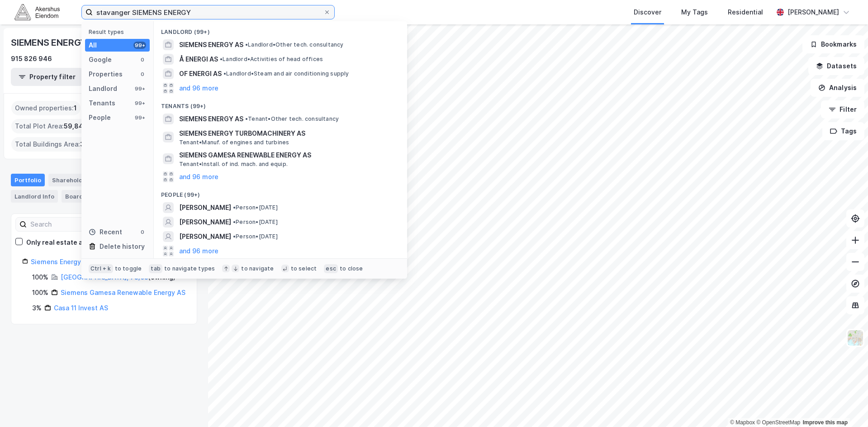 The height and width of the screenshot is (427, 868). Describe the element at coordinates (837, 88) in the screenshot. I see `button: Analysis` at that location.